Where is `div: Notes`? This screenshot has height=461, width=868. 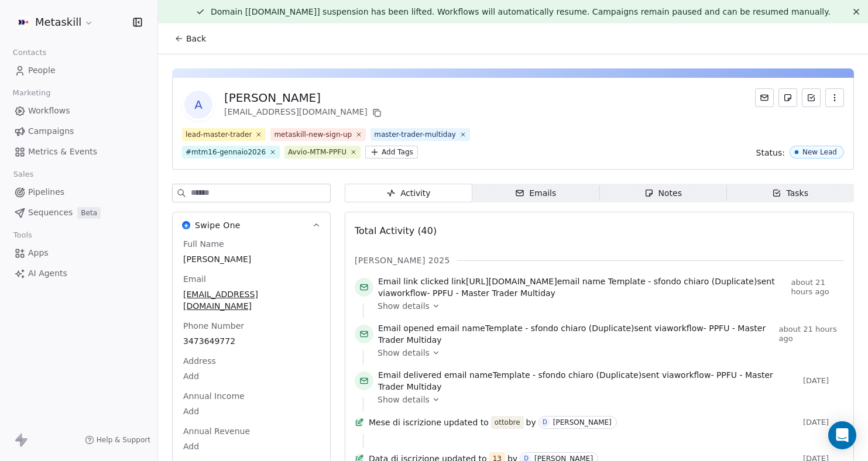
div: Notes is located at coordinates (663, 193).